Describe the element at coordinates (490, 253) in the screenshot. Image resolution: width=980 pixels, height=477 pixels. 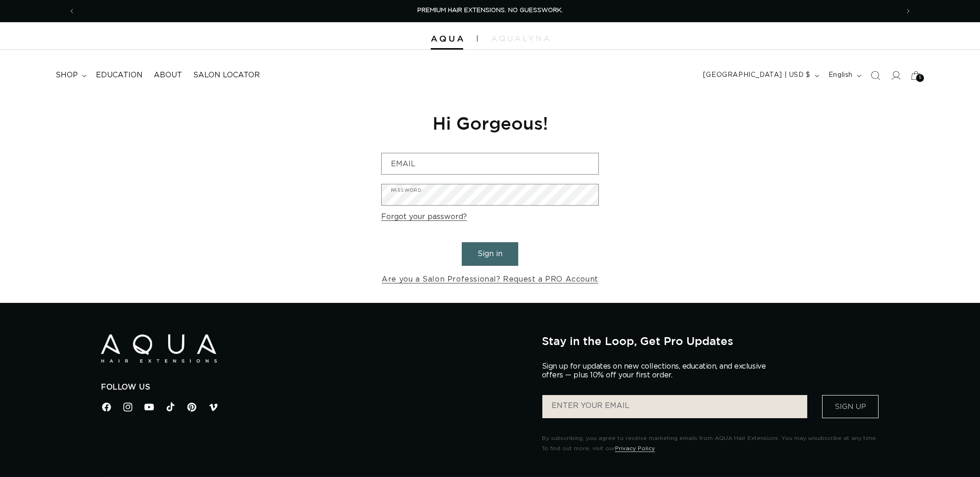
I see `button: Sign in` at that location.